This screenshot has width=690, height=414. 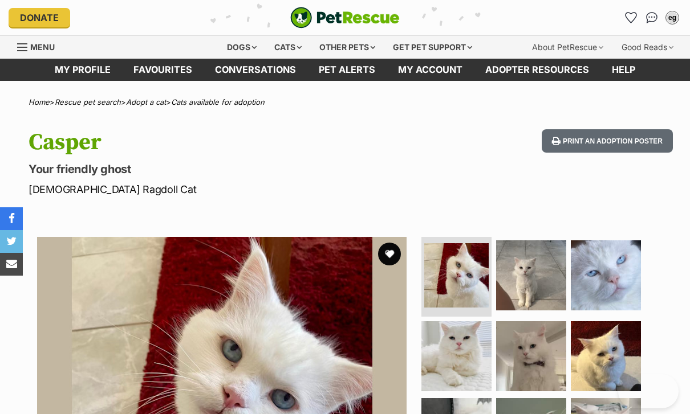 What do you see at coordinates (672, 18) in the screenshot?
I see `button: My account` at bounding box center [672, 18].